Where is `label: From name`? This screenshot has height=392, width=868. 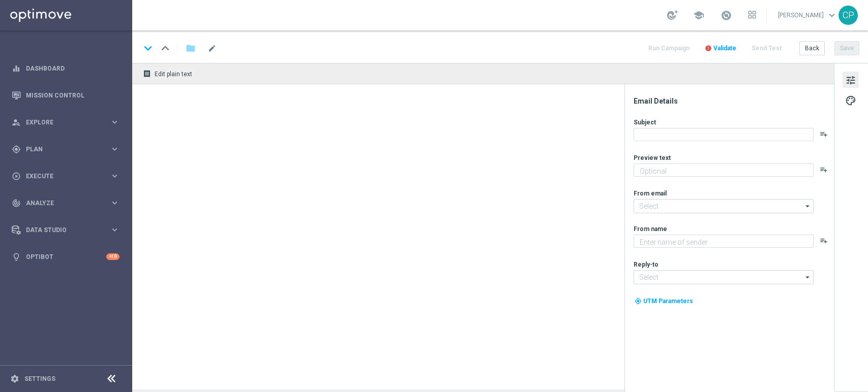
label: From name is located at coordinates (650, 229).